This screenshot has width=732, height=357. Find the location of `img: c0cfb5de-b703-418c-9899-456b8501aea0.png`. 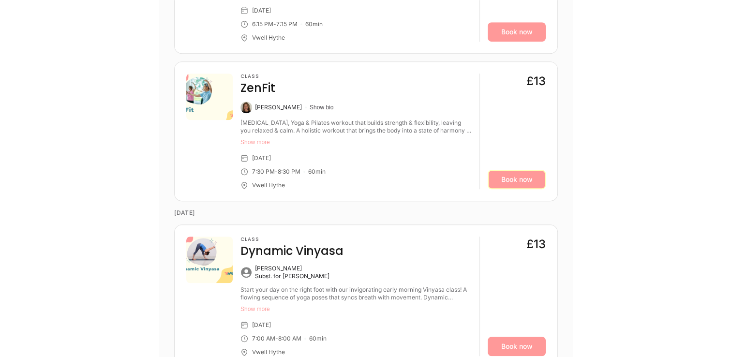

img: c0cfb5de-b703-418c-9899-456b8501aea0.png is located at coordinates (209, 97).